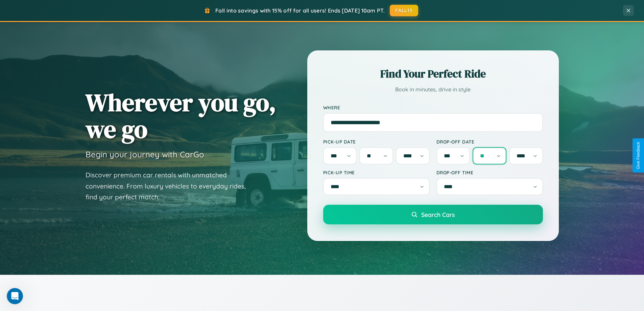  I want to click on button: Search Cars, so click(433, 215).